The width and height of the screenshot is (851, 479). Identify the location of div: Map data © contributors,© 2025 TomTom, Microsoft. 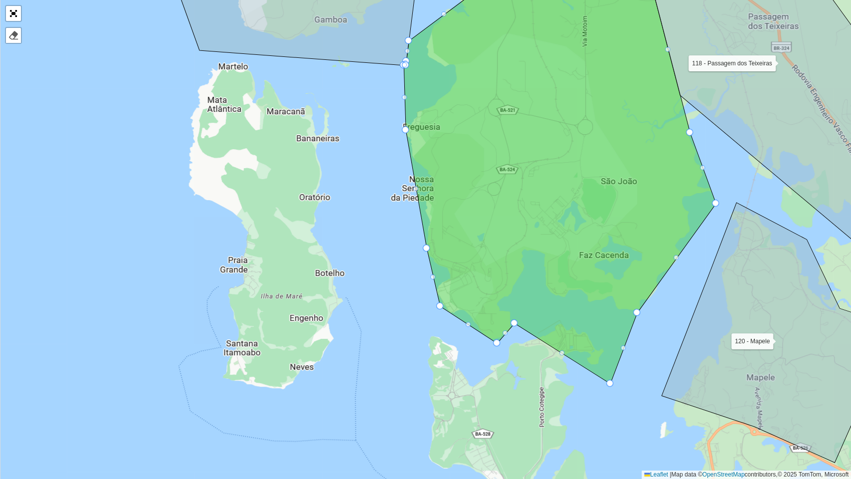
(747, 474).